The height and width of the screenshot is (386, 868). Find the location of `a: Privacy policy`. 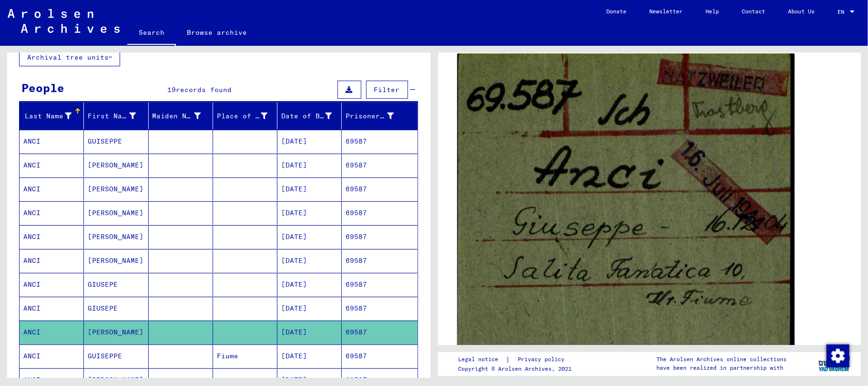

a: Privacy policy is located at coordinates (543, 359).